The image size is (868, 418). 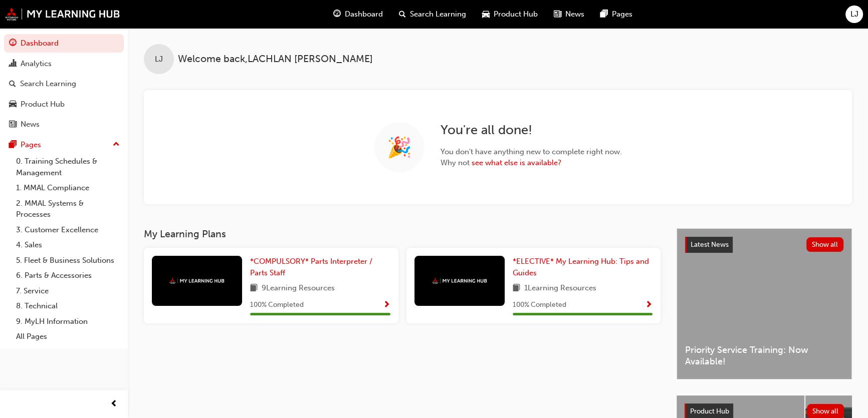 I want to click on div: News, so click(x=30, y=124).